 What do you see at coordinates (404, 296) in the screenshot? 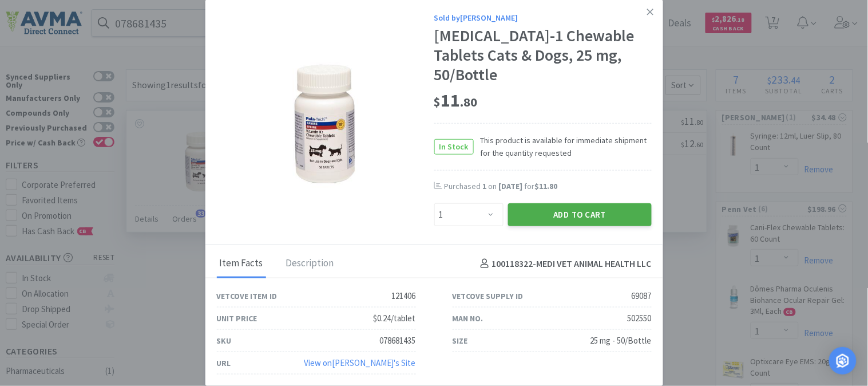
I see `div: 121406` at bounding box center [404, 296].